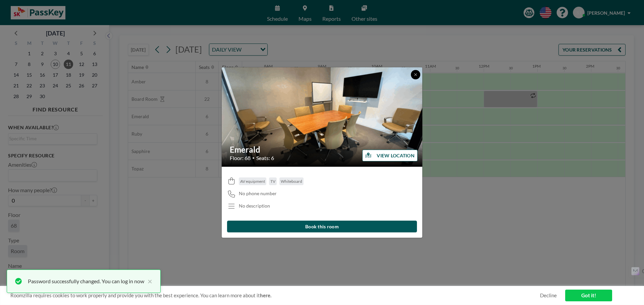 This screenshot has height=305, width=644. What do you see at coordinates (322, 149) in the screenshot?
I see `h2: Emerald` at bounding box center [322, 149].